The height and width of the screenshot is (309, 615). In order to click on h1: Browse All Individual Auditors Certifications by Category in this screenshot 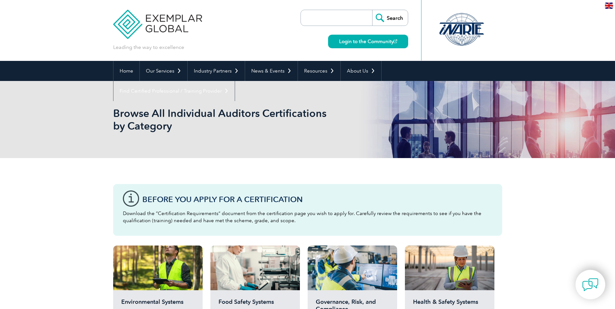, I will do `click(238, 120)`.